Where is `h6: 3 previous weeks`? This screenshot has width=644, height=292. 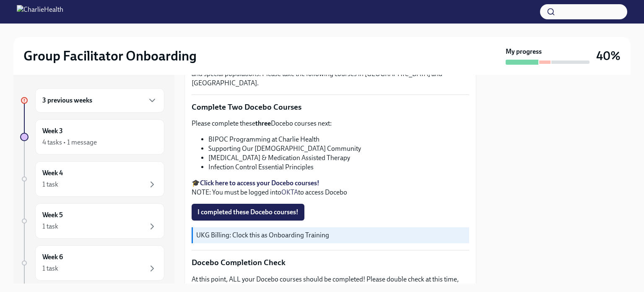
h6: 3 previous weeks is located at coordinates (67, 100).